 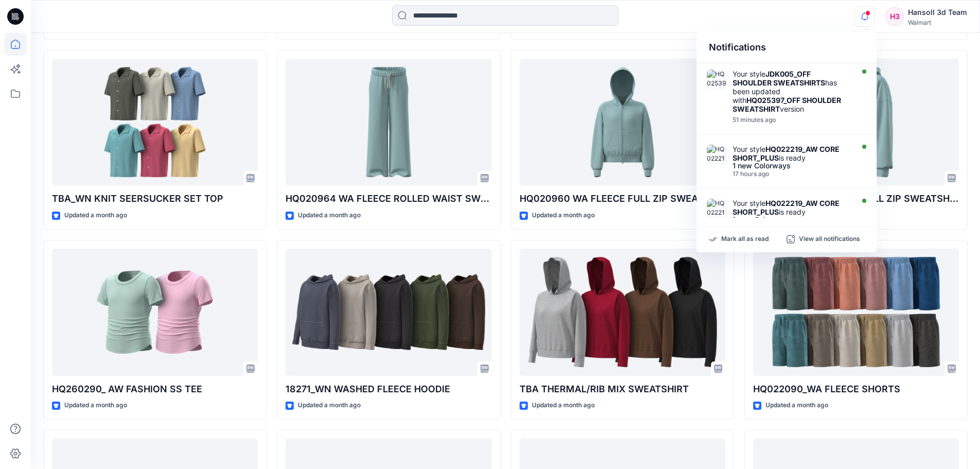 I want to click on div: Your style has been updated with version, so click(x=792, y=91).